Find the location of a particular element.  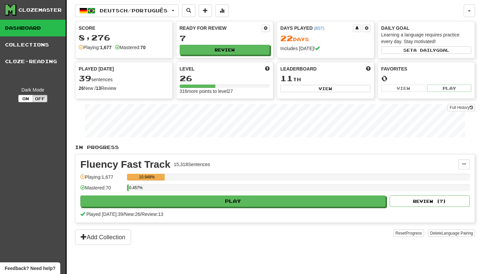

div: Learning a language requires practice every day. Stay motivated! is located at coordinates (427, 38).